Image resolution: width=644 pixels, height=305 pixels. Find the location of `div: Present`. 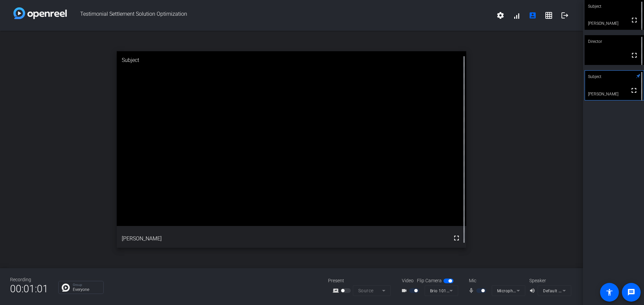

div: Present is located at coordinates (362, 281).